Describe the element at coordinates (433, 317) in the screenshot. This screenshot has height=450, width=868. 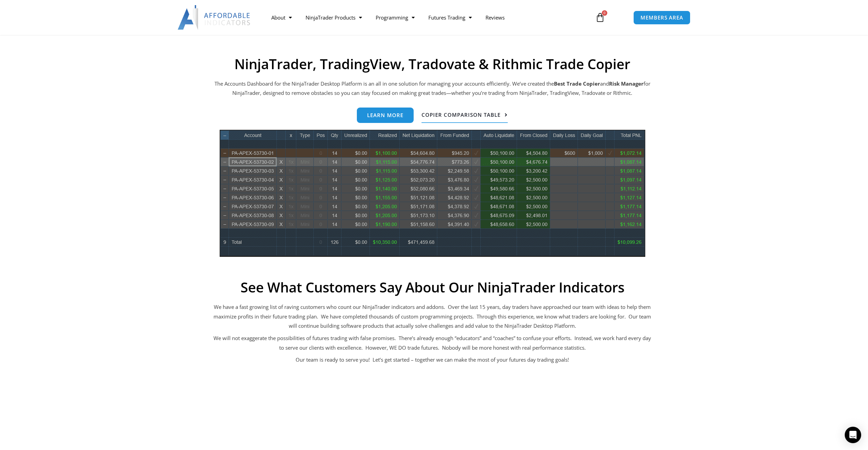
I see `p: We have a fast growing list of raving customers who count our NinjaTrader indicators and addons. ...` at that location.